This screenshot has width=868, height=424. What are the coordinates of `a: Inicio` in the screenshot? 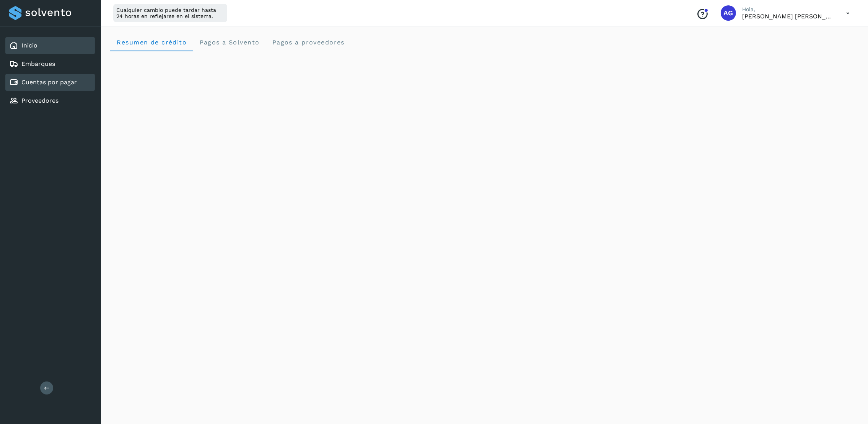 It's located at (29, 45).